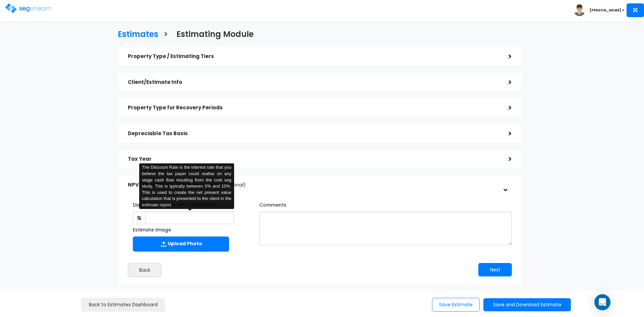 Image resolution: width=644 pixels, height=317 pixels. Describe the element at coordinates (186, 186) in the screenshot. I see `div: The Discount Rate is the interest rate that you believe the tax payer could realise on any stage ...` at that location.